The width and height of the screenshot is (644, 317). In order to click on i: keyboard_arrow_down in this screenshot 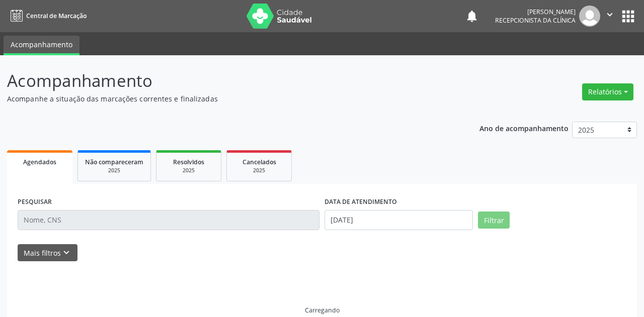, I will do `click(67, 253)`.